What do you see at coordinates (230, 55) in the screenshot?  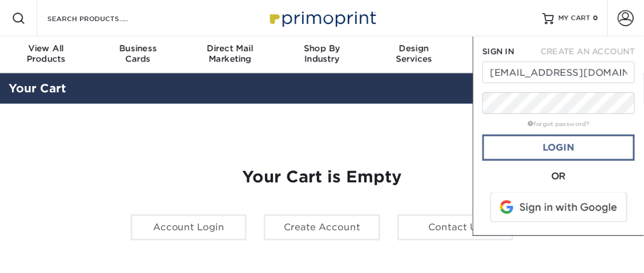 I see `a: Direct MailMarketing` at bounding box center [230, 55].